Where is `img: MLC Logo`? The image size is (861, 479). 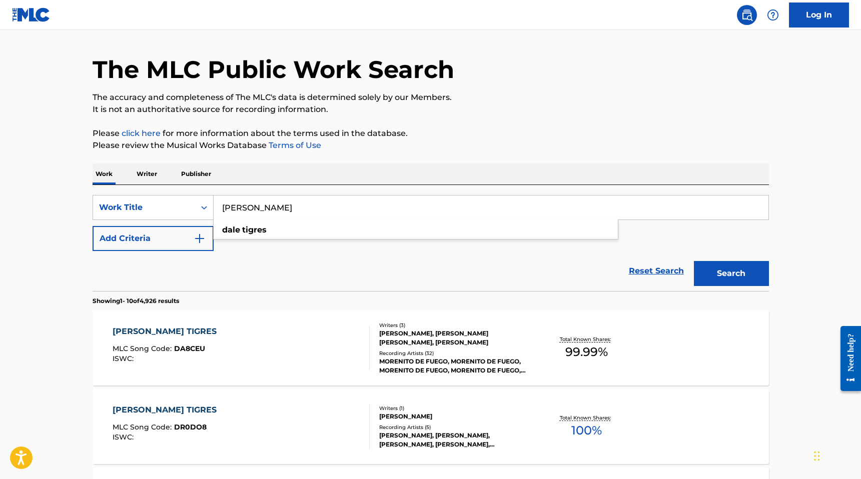 img: MLC Logo is located at coordinates (31, 15).